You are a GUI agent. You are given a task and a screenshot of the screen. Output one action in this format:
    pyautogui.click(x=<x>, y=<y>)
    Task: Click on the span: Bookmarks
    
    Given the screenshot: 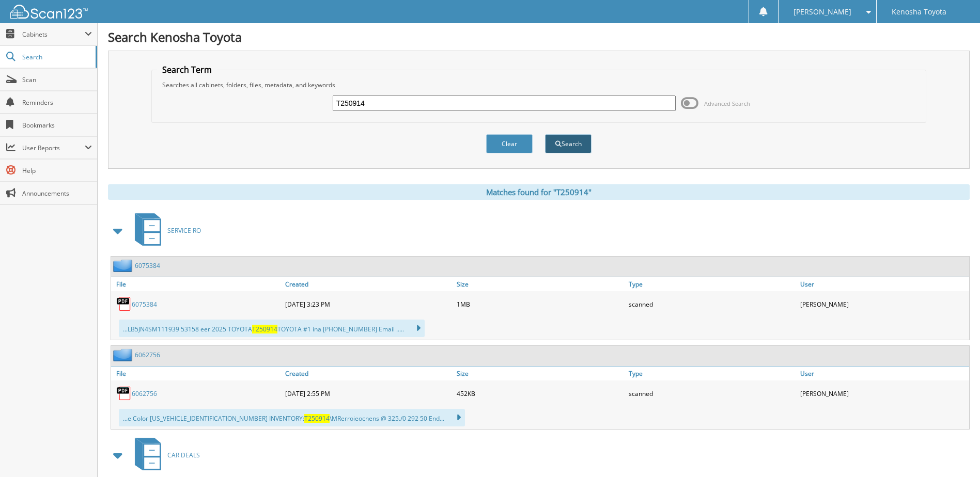 What is the action you would take?
    pyautogui.click(x=57, y=125)
    